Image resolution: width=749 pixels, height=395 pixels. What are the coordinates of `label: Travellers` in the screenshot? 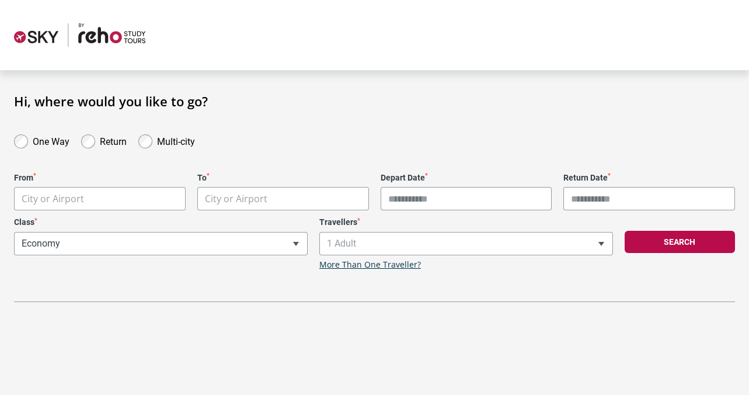 It's located at (466, 222).